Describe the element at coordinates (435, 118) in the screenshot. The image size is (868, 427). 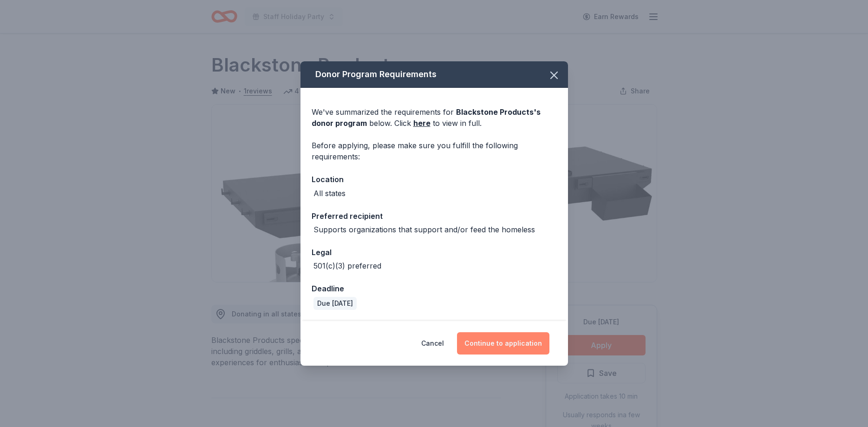
I see `div: We've summarized the requirements for below. Click to view in full.` at that location.